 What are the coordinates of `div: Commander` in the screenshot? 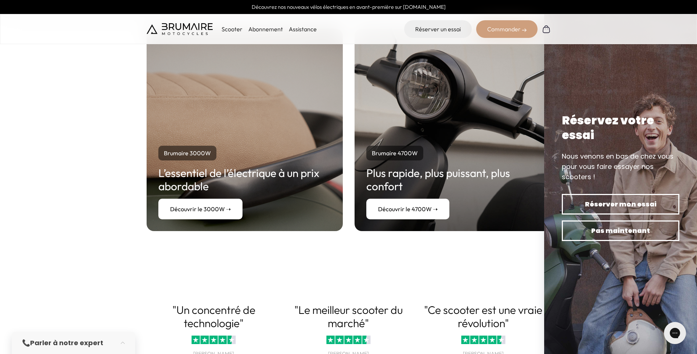 It's located at (507, 29).